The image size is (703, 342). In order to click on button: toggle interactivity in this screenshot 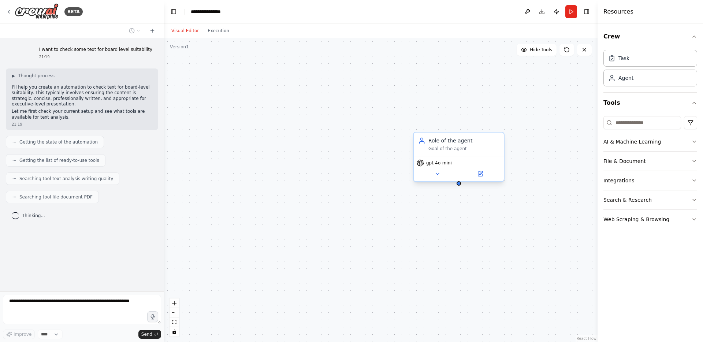, I will do `click(174, 332)`.